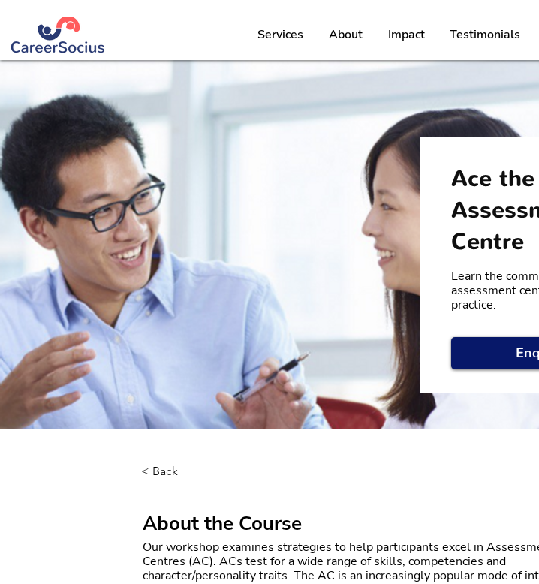  What do you see at coordinates (406, 35) in the screenshot?
I see `a: Impact` at bounding box center [406, 35].